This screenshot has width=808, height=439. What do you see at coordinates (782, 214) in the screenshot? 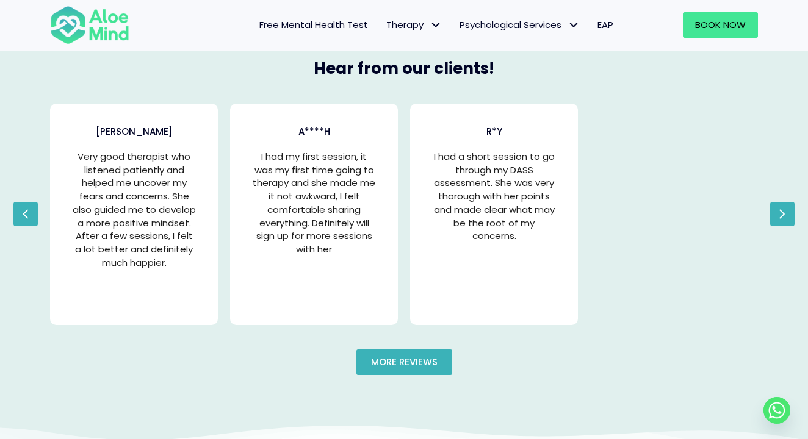
I see `button: Next testimonial` at bounding box center [782, 214].